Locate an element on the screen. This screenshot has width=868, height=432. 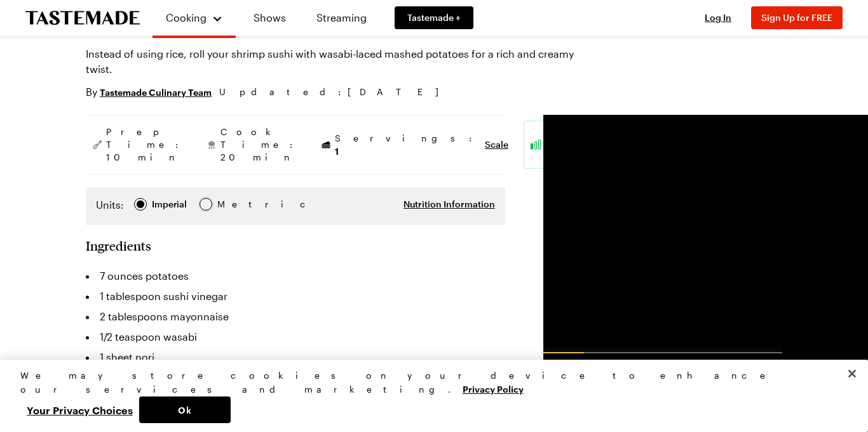
a: Tastemade Culinary Team is located at coordinates (155, 92).